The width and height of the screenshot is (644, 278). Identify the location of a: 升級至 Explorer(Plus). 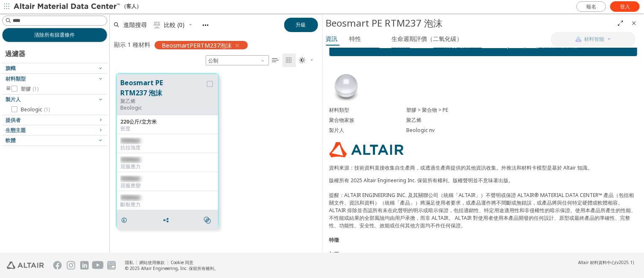
(510, 45).